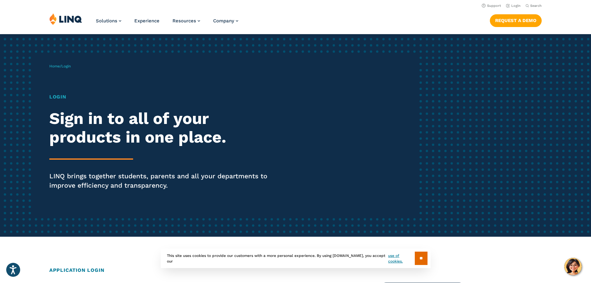 The height and width of the screenshot is (283, 591). I want to click on span: Resources, so click(184, 21).